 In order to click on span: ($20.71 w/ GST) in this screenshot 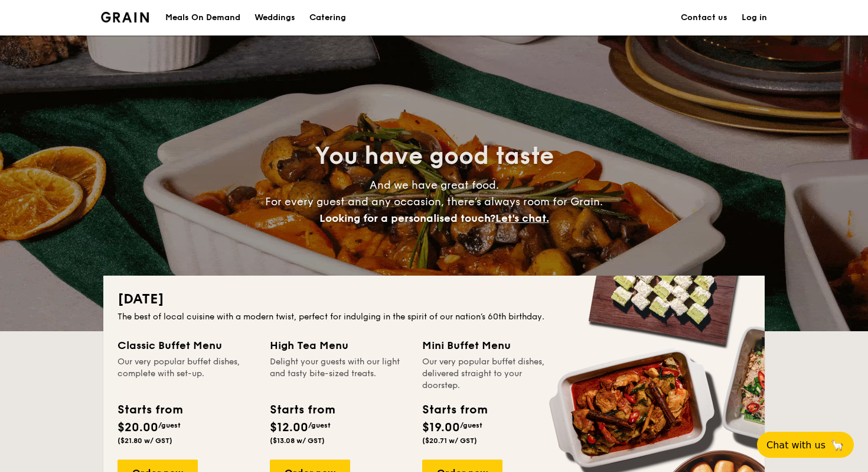, I will do `click(449, 441)`.